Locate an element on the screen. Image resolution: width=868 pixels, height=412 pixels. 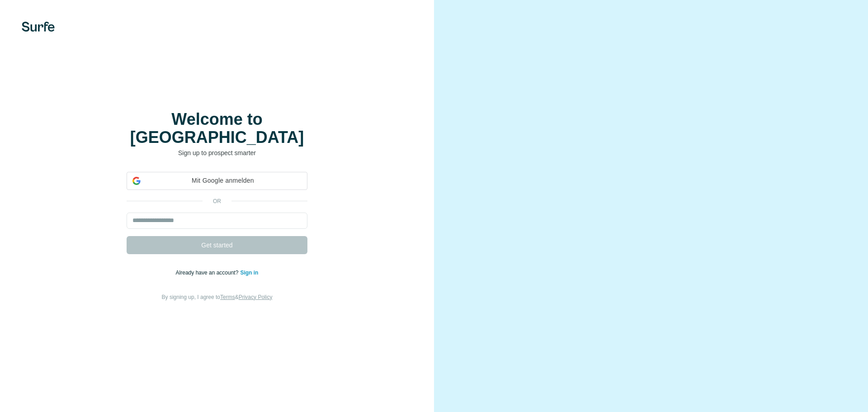
p: or is located at coordinates (217, 201).